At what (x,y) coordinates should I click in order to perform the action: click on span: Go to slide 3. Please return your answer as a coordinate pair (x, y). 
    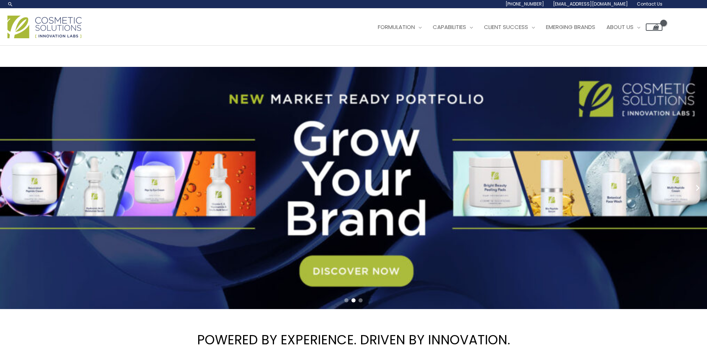
    Looking at the image, I should click on (361, 300).